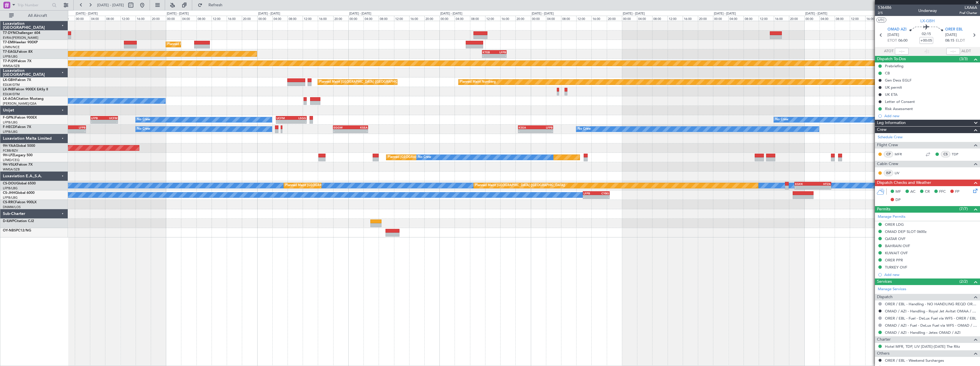 The image size is (980, 366). I want to click on span: Charter, so click(883, 340).